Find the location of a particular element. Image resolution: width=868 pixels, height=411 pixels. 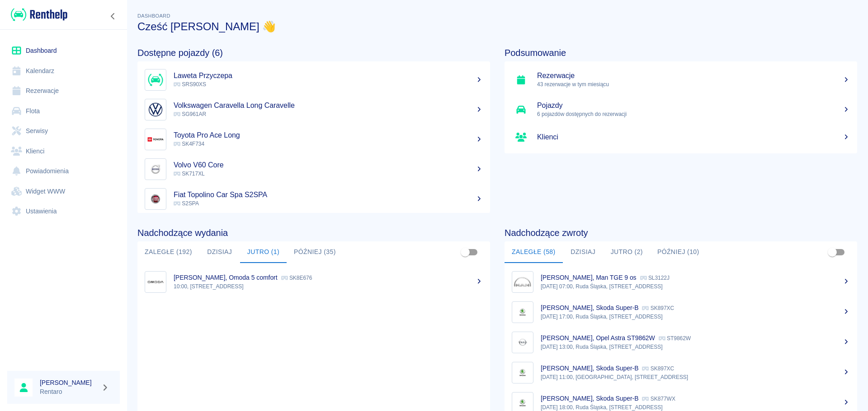

h4: Dostępne pojazdy (6) is located at coordinates (314, 53).